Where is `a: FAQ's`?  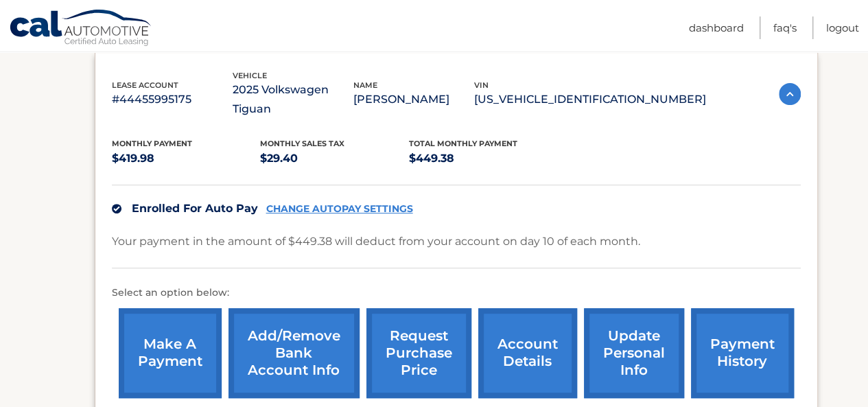
a: FAQ's is located at coordinates (785, 28).